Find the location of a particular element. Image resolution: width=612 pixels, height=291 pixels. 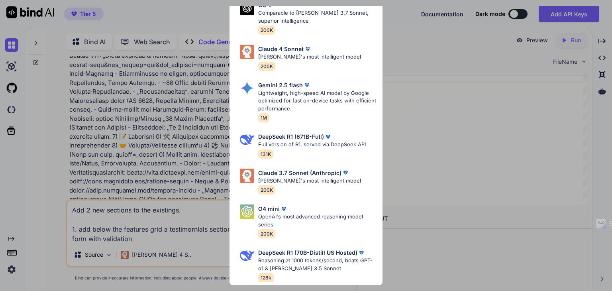

p: OpenAI's most advanced reasoning model series is located at coordinates (317, 220).